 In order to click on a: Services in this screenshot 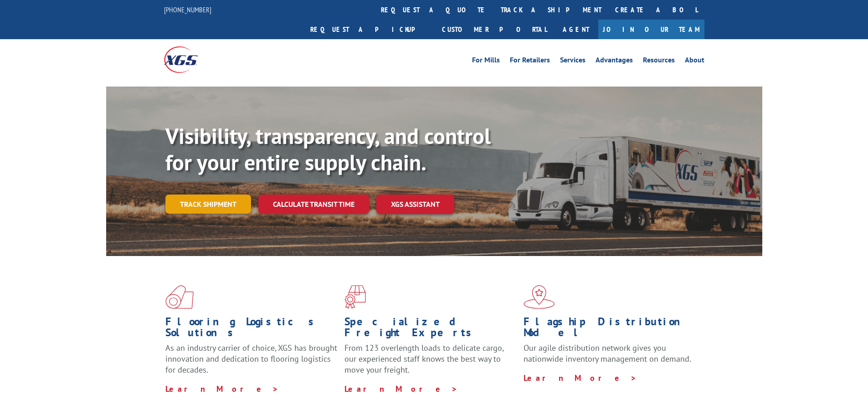, I will do `click(573, 61)`.